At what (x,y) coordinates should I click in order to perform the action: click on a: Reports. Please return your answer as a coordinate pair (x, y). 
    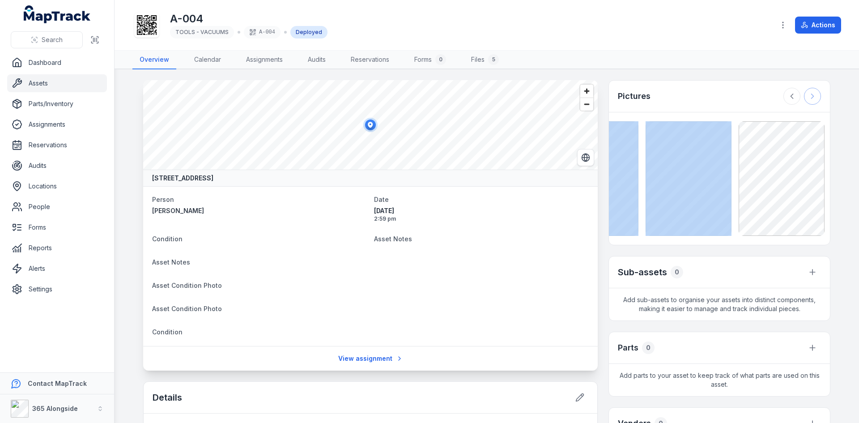
    Looking at the image, I should click on (57, 248).